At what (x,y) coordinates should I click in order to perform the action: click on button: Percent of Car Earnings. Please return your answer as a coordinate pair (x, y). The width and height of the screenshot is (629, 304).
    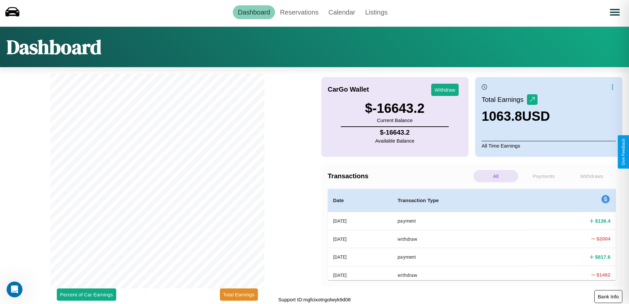
    Looking at the image, I should click on (87, 294).